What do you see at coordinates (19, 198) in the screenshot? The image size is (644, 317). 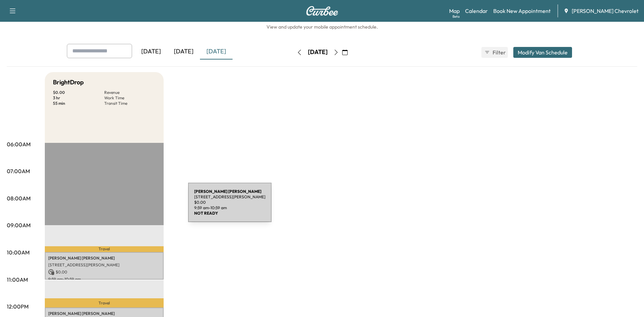 I see `p: 08:00AM` at bounding box center [19, 198].